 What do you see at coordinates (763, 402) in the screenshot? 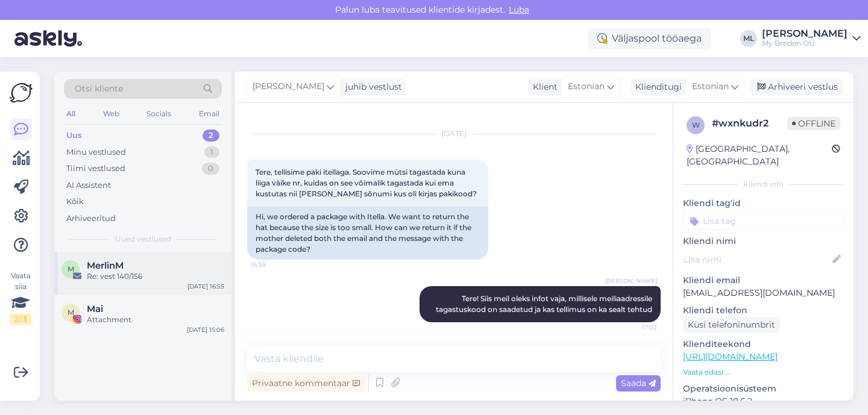
I see `p: iPhone OS 18.6.2` at bounding box center [763, 402].